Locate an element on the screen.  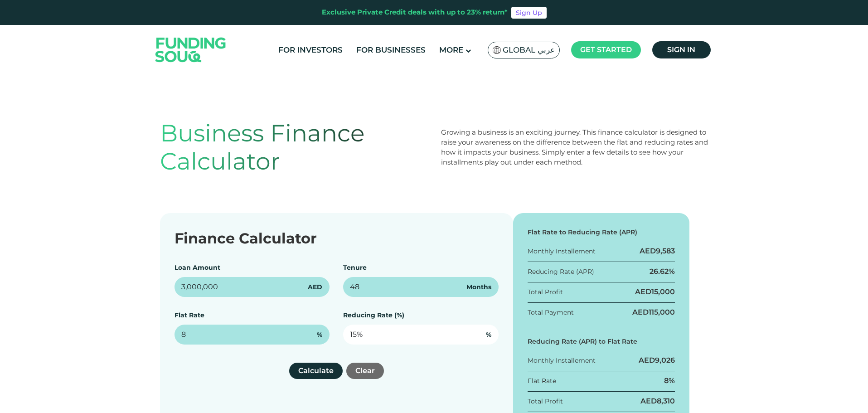
button: Calculate is located at coordinates (316, 371).